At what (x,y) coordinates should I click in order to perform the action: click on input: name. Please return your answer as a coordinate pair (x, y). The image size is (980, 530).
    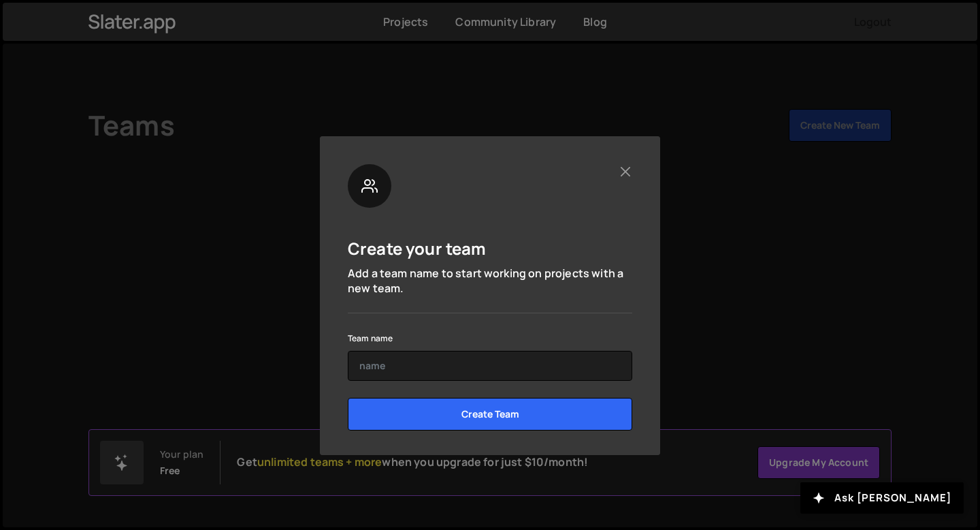
    Looking at the image, I should click on (490, 365).